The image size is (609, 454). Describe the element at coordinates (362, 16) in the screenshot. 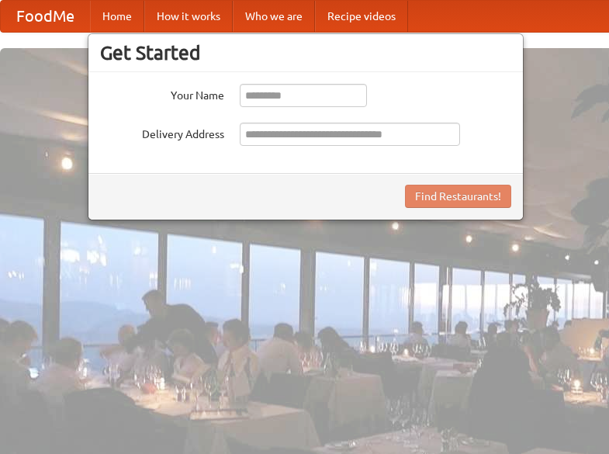

I see `a: Recipe videos` at that location.